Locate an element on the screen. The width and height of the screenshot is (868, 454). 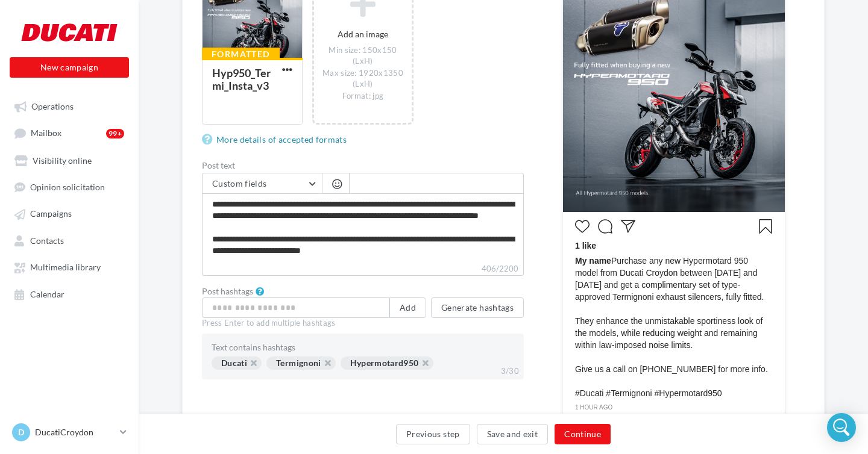
span: Custom fields is located at coordinates (239, 183).